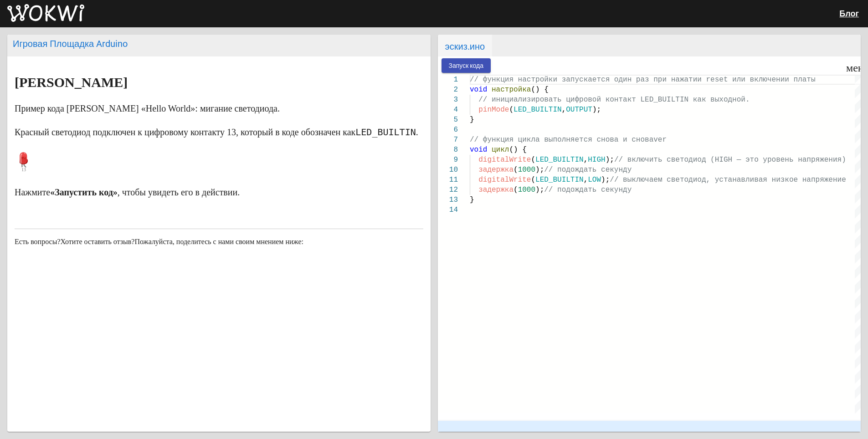 The height and width of the screenshot is (439, 868). Describe the element at coordinates (588, 170) in the screenshot. I see `ya-tr-span: // подождать секунду` at that location.